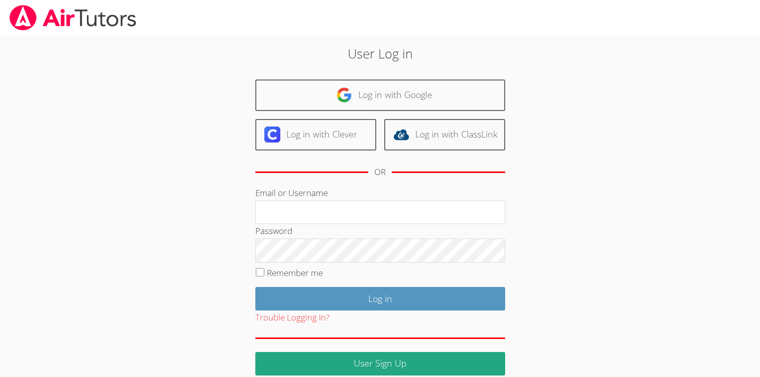  What do you see at coordinates (73, 17) in the screenshot?
I see `img: airtutors_banner-c4298cdbf04f3fff15de1276eac7730deb9818008684d7c2e4769d2f7ddbe033.png` at bounding box center [73, 17].